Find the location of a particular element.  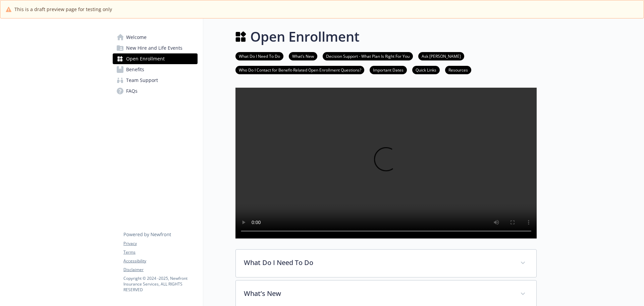

a: Accessibility is located at coordinates (160, 261).